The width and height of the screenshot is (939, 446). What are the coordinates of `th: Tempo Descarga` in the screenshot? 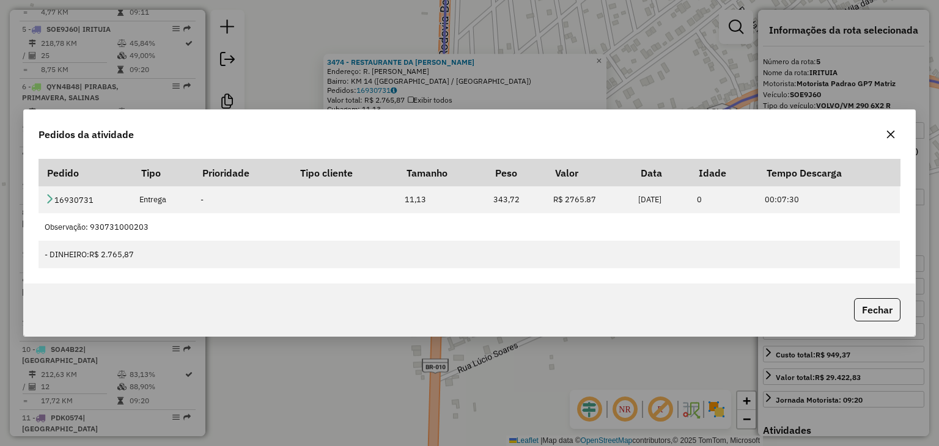 It's located at (829, 172).